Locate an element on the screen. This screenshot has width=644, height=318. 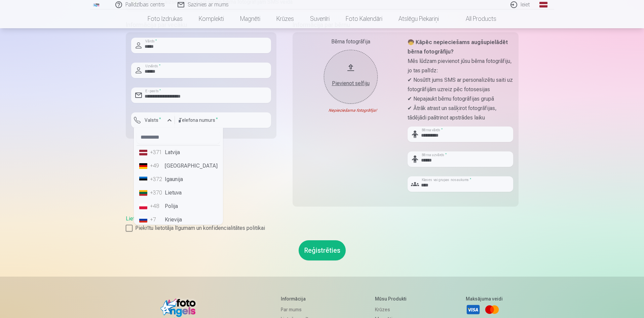
p: Mēs lūdzam pievienot jūsu bērna fotogrāfiju, jo tas palīdz: is located at coordinates (460, 66).